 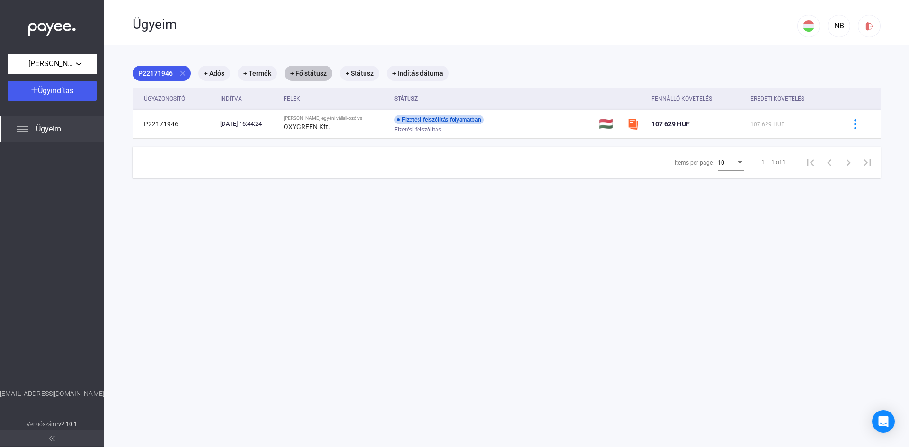 What do you see at coordinates (439, 120) in the screenshot?
I see `div: Fizetési felszólítás folyamatban` at bounding box center [439, 120].